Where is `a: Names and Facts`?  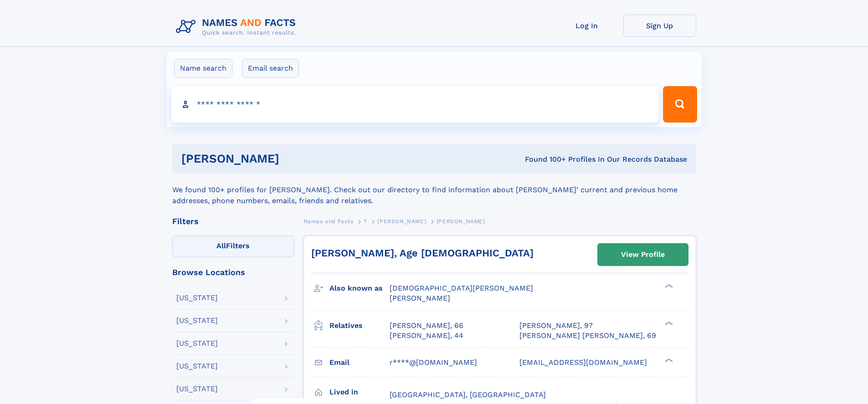
a: Names and Facts is located at coordinates (329, 221).